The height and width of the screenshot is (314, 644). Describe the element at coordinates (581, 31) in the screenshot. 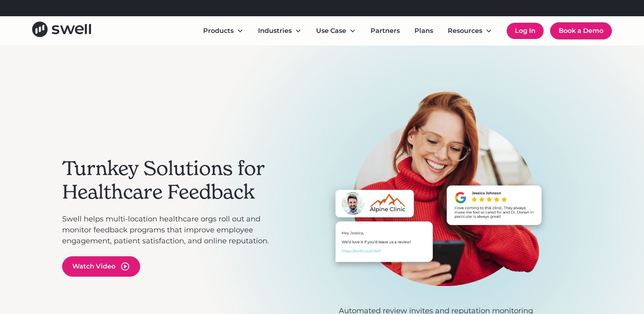

I see `a: Book a Demo` at that location.